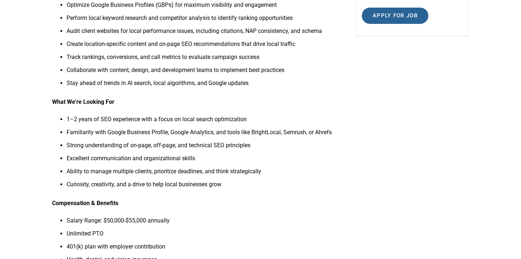  I want to click on li: Excellent communication and organizational skills, so click(200, 161).